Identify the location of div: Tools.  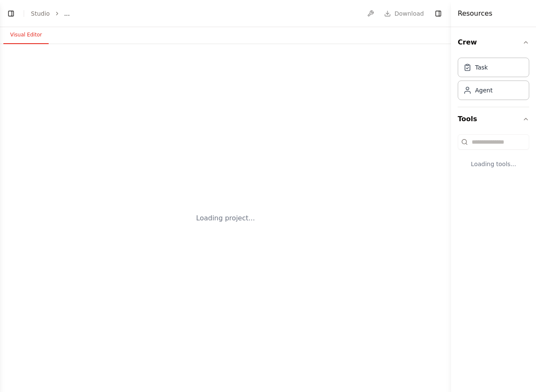
(494, 157).